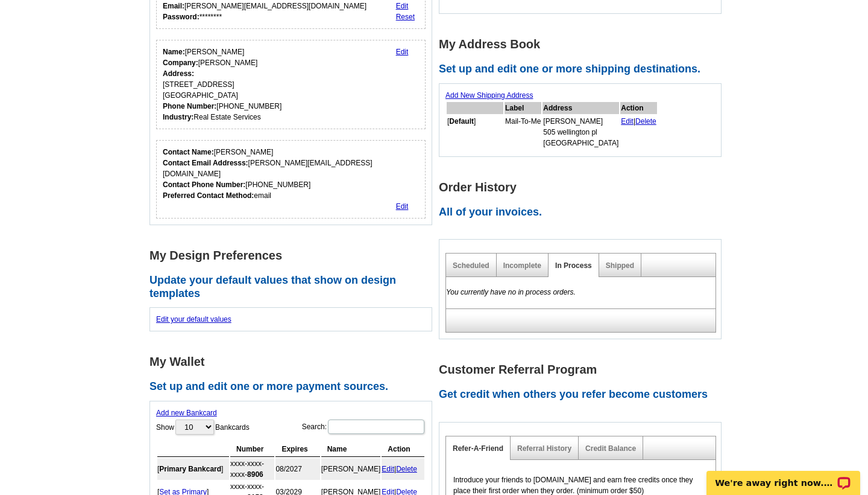 This screenshot has height=495, width=868. What do you see at coordinates (583, 44) in the screenshot?
I see `h1: My Address Book` at bounding box center [583, 44].